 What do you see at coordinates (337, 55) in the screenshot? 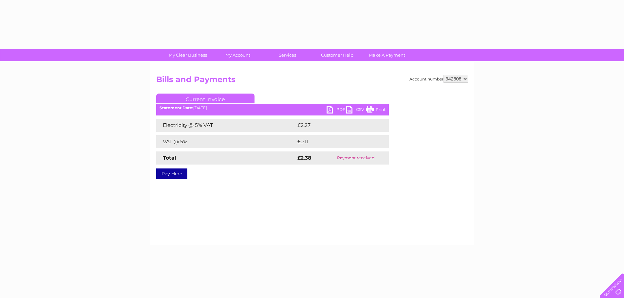
I see `a: Customer Help` at bounding box center [337, 55].